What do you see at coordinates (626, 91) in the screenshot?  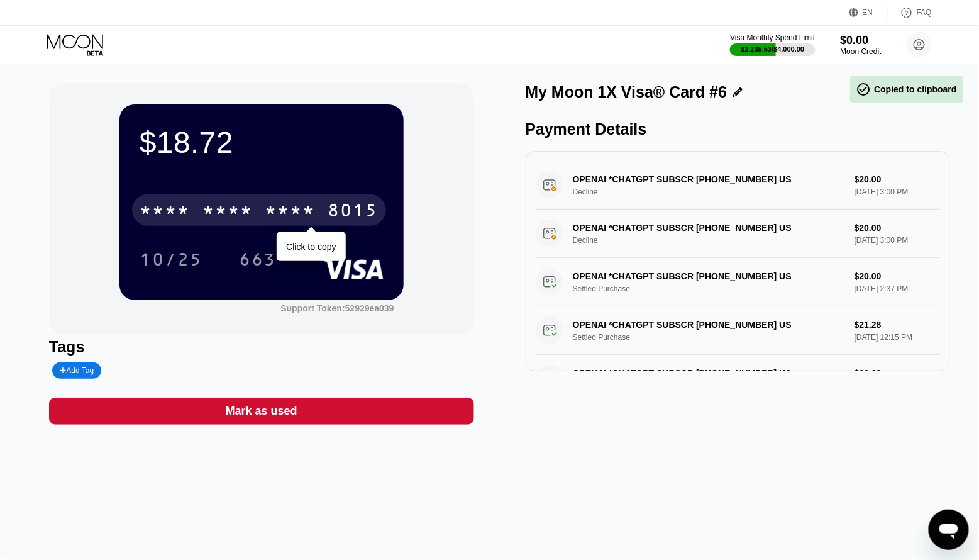 I see `div: My Moon 1X Visa® Card #6` at bounding box center [626, 91].